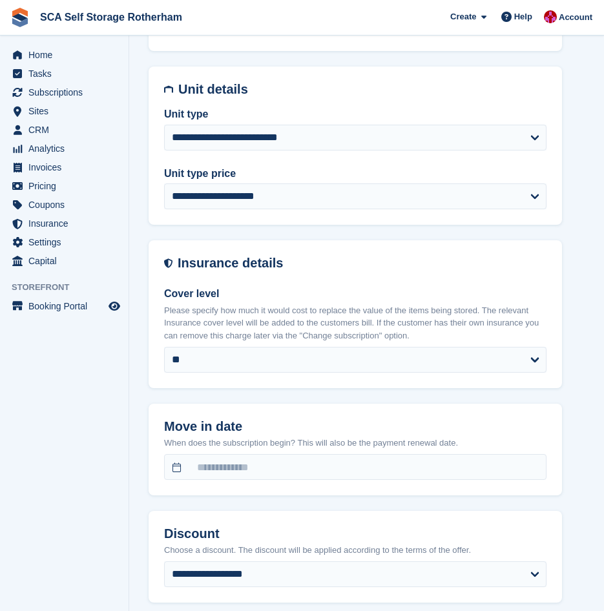 The width and height of the screenshot is (604, 611). Describe the element at coordinates (355, 294) in the screenshot. I see `label: Cover level` at that location.